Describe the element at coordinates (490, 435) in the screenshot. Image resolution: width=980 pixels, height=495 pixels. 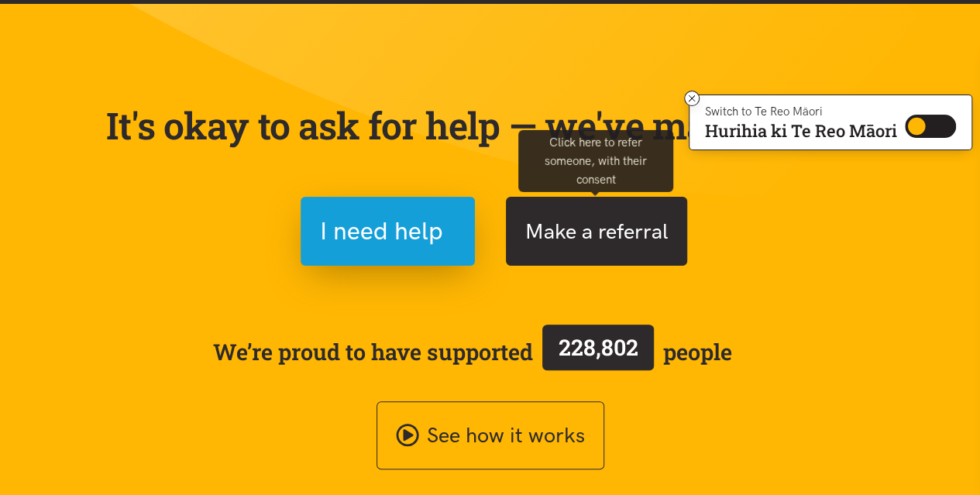
I see `a: See how it works` at that location.